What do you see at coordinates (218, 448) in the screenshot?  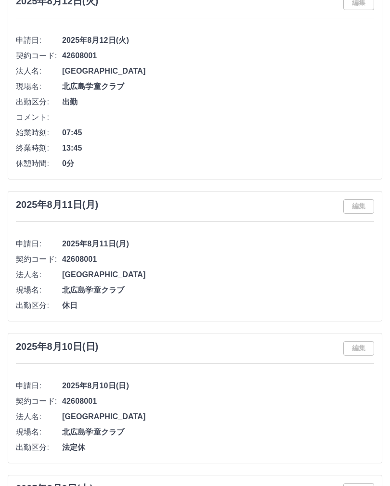 I see `span: 法定休` at bounding box center [218, 448].